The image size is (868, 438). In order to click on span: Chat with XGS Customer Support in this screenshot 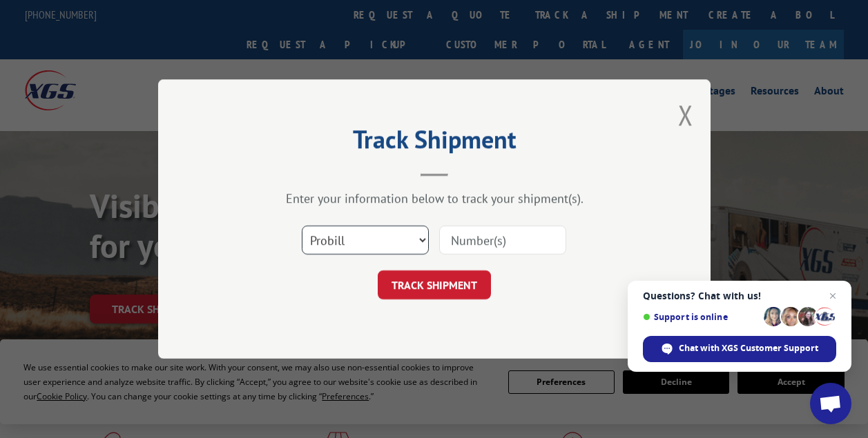, I will do `click(748, 348)`.